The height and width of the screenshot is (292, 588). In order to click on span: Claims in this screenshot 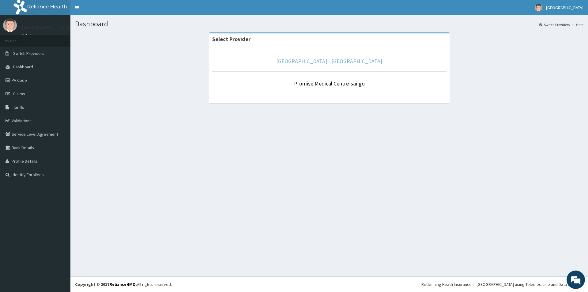, I will do `click(19, 94)`.